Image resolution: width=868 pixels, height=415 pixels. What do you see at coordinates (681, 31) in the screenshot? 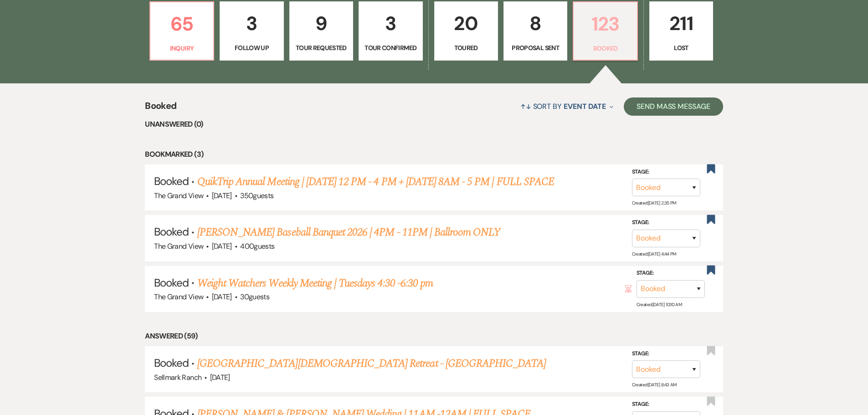
I see `a: 211Lost` at bounding box center [681, 31].